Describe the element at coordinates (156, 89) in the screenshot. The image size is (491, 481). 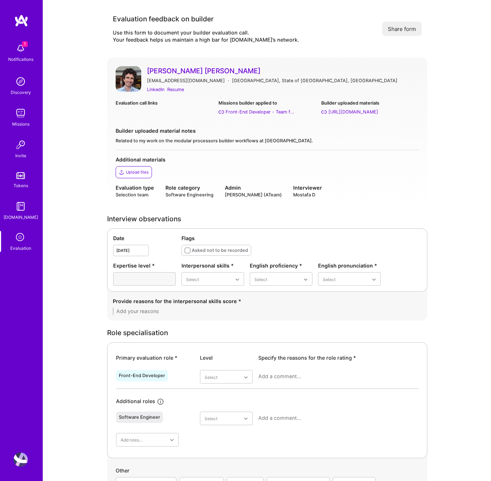
I see `div: LinkedIn` at that location.